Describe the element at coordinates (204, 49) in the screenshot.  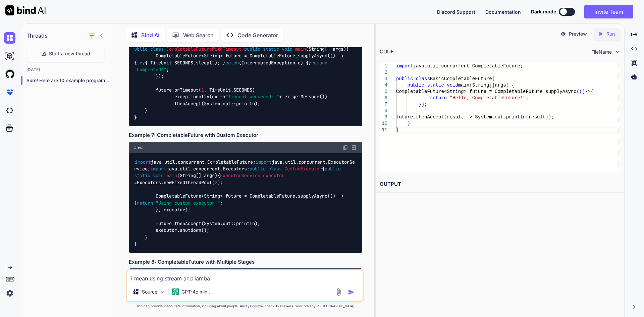
I see `span: CompletableFutureWithTimeout` at that location.